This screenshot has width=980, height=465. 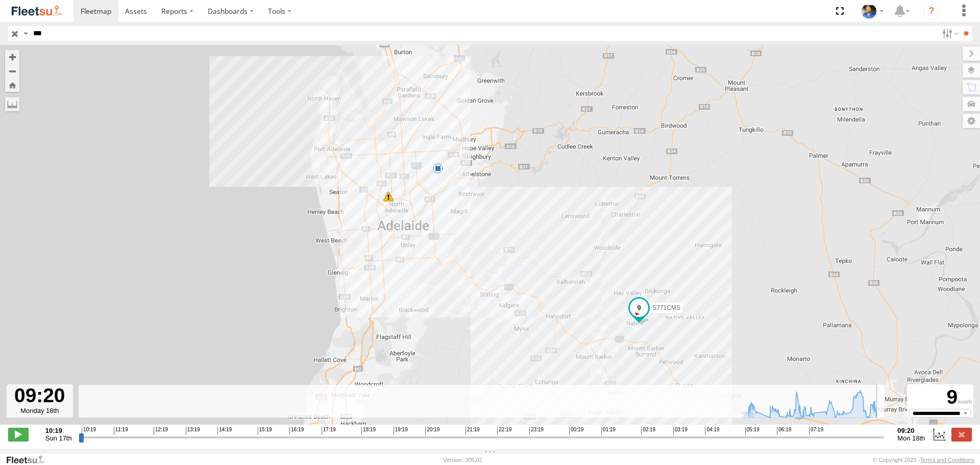 I want to click on div: Matt Draper, so click(x=873, y=11).